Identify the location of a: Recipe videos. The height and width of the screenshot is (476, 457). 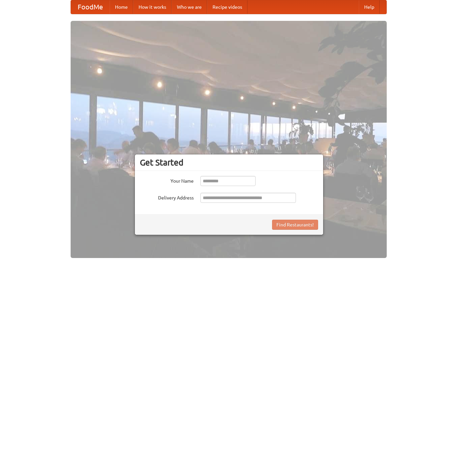
(227, 7).